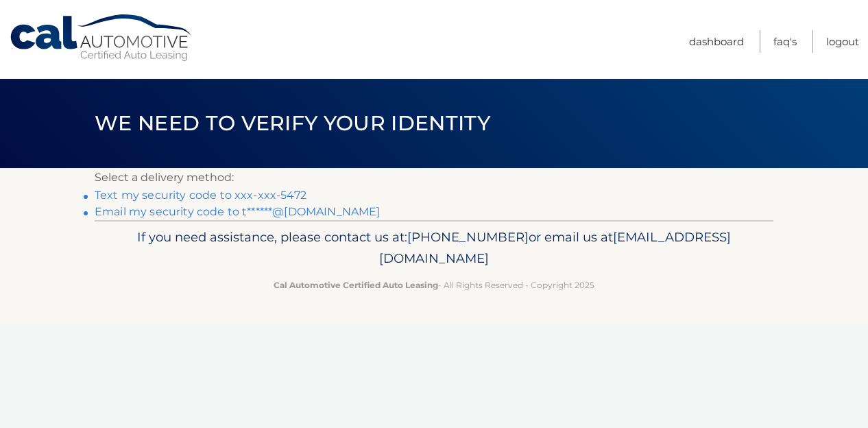 The width and height of the screenshot is (868, 428). What do you see at coordinates (434, 285) in the screenshot?
I see `p: - All Rights Reserved - Copyright 2025` at bounding box center [434, 285].